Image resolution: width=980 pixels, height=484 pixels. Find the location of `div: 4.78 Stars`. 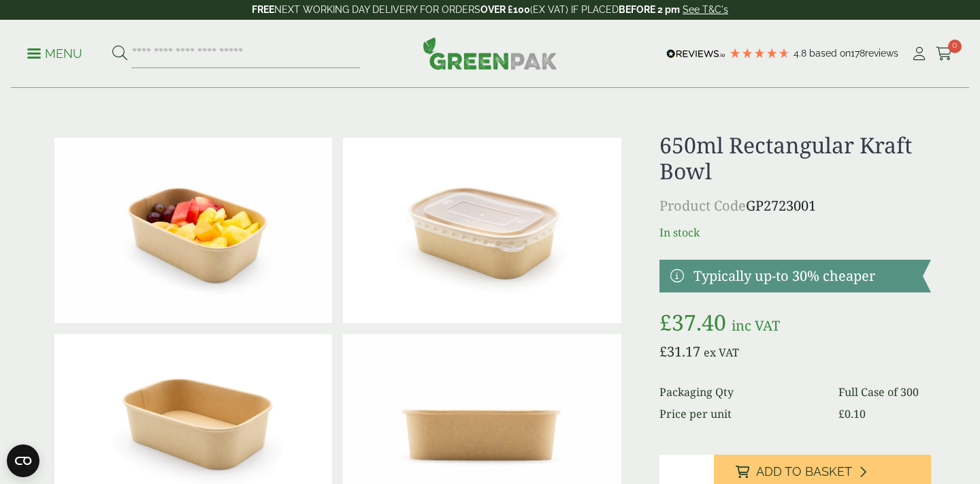

div: 4.78 Stars is located at coordinates (760, 54).